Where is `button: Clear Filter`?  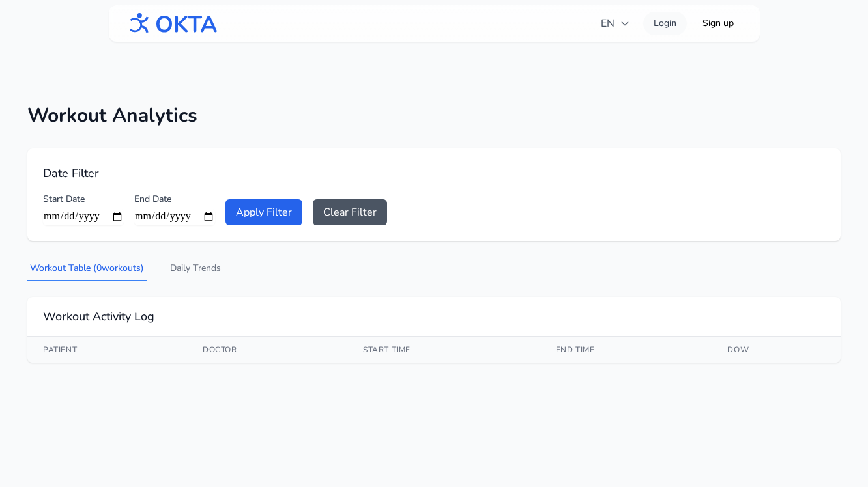
button: Clear Filter is located at coordinates (350, 212).